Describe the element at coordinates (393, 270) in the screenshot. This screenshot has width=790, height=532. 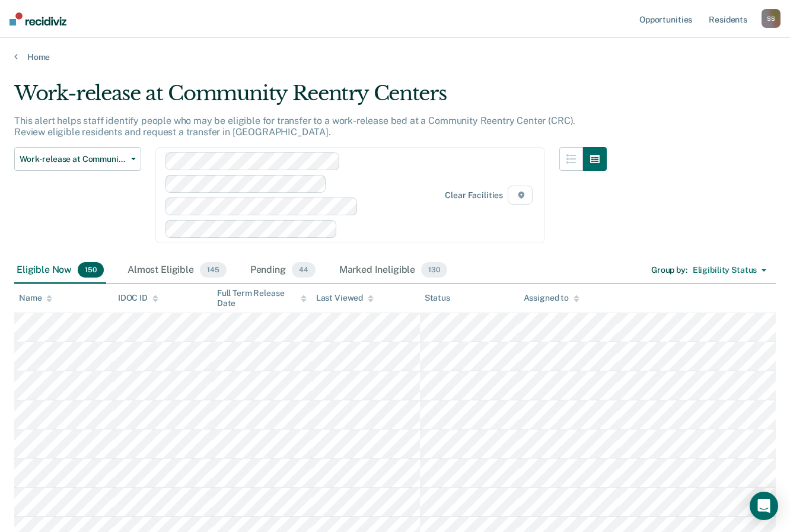
I see `div: Marked Ineligible130` at that location.